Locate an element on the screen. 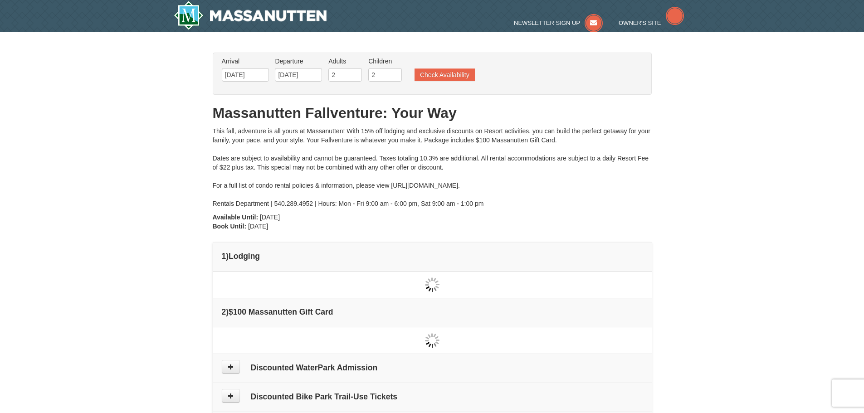 This screenshot has width=864, height=413. label: Adults is located at coordinates (345, 61).